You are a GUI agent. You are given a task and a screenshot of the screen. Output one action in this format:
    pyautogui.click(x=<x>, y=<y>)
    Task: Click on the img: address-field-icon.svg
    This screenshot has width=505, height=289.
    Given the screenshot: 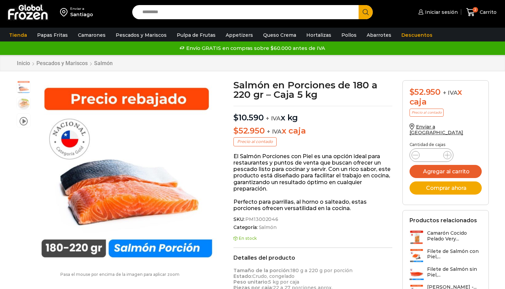 What is the action you would take?
    pyautogui.click(x=65, y=12)
    